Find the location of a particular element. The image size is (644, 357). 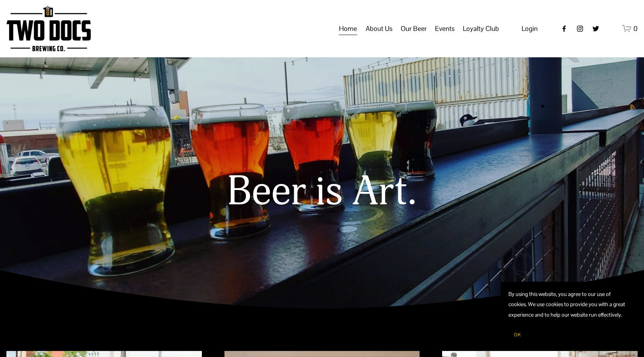

button: OK is located at coordinates (517, 335).